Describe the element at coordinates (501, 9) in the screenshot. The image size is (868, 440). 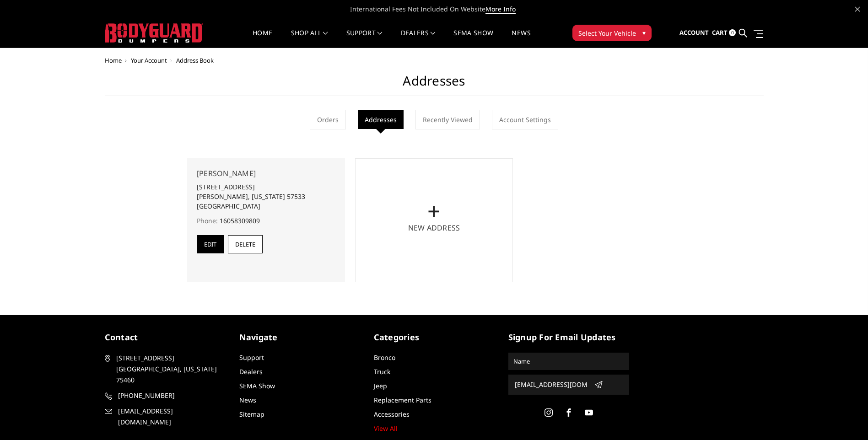
I see `a: More Info` at that location.